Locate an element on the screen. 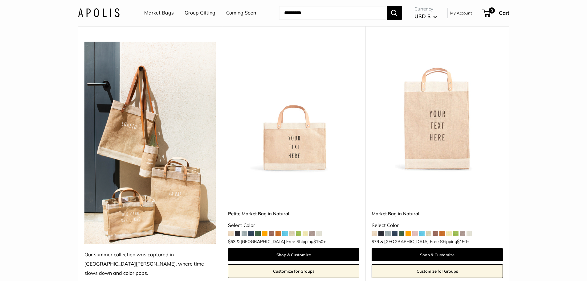 This screenshot has width=587, height=281. a: Market Bag in NaturalMarket Bag in Natural is located at coordinates (438, 107).